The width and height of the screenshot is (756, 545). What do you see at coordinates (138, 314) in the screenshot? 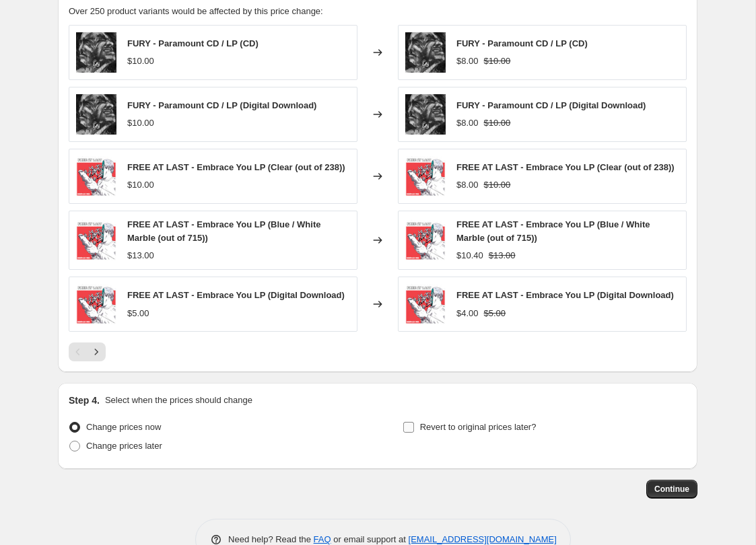
I see `div: $5.00` at bounding box center [138, 314].